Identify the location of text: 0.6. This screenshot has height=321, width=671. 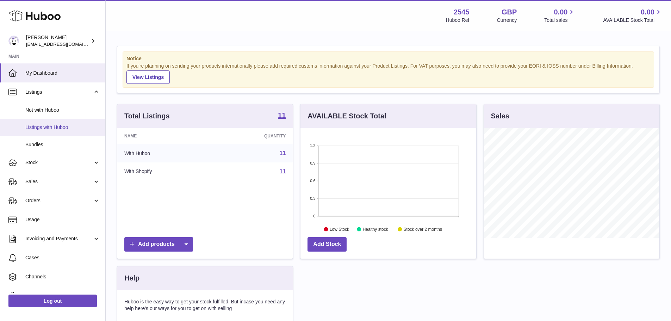
(313, 181).